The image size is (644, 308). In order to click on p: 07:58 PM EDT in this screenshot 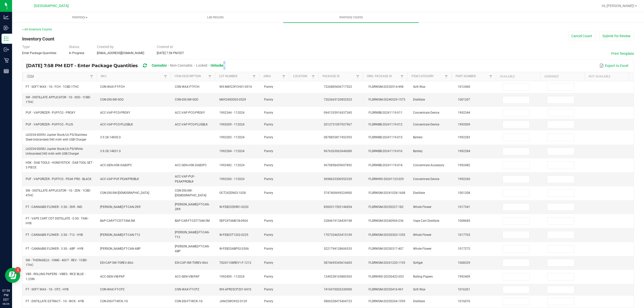, I will do `click(6, 295)`.